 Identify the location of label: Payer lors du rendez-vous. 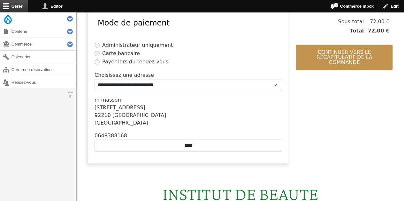
(135, 62).